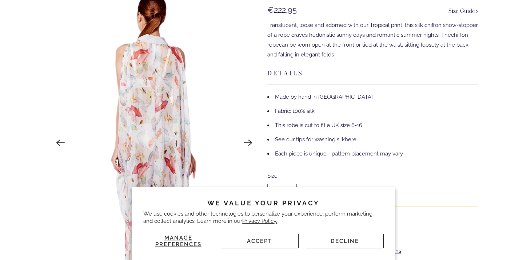  I want to click on button: Manage preferences, so click(178, 241).